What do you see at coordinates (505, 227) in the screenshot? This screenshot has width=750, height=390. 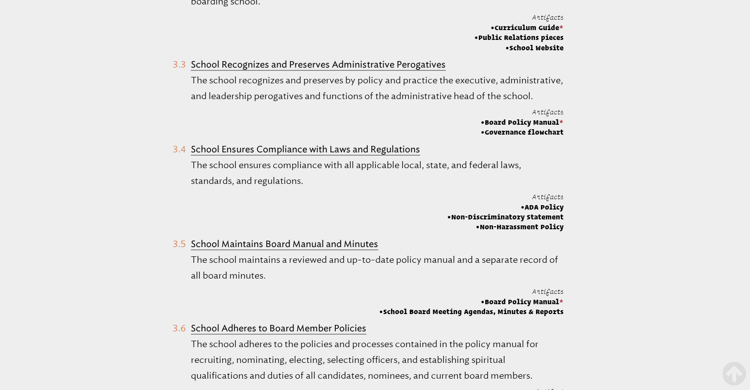 I see `span: Non-Harassment Policy` at bounding box center [505, 227].